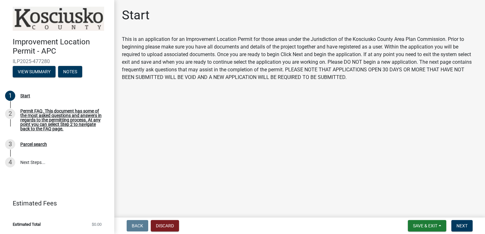 The image size is (485, 234). I want to click on button: View Summary, so click(34, 72).